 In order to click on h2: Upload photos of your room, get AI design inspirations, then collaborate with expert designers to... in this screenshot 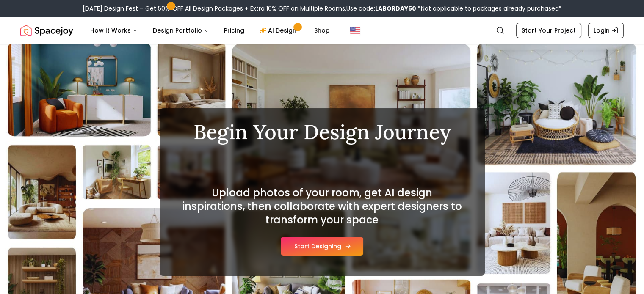, I will do `click(322, 206)`.